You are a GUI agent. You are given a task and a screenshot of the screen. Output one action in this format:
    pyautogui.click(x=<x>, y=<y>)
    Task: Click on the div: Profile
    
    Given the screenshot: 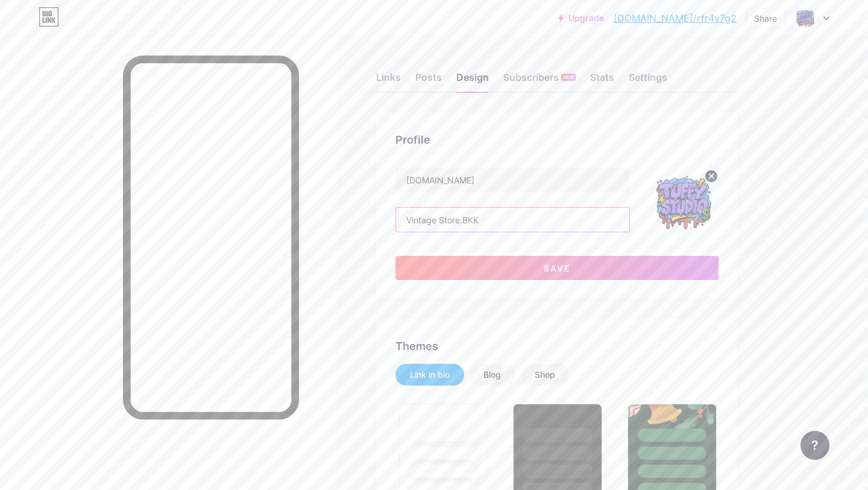 What is the action you would take?
    pyautogui.click(x=558, y=139)
    